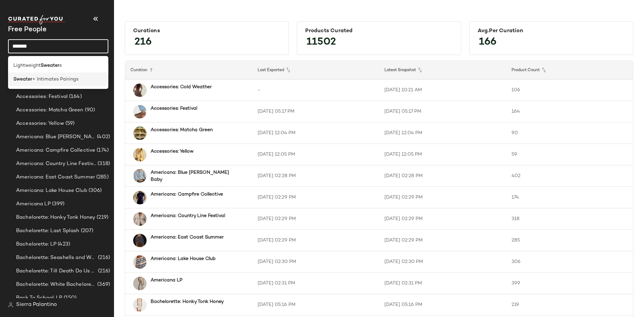 The image size is (644, 317). Describe the element at coordinates (140, 176) in the screenshot. I see `img: 101180578_092_e` at that location.